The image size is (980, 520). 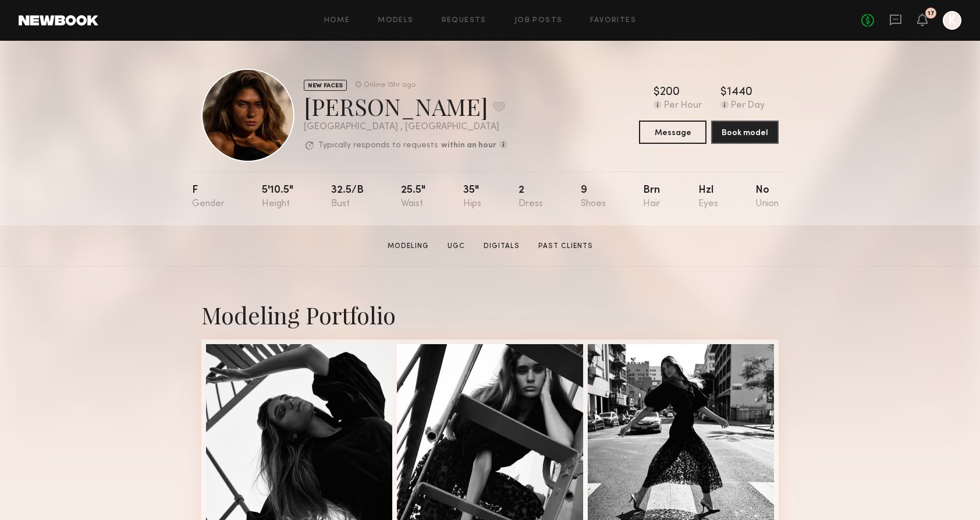 What do you see at coordinates (490, 314) in the screenshot?
I see `div: Modeling Portfolio` at bounding box center [490, 314].